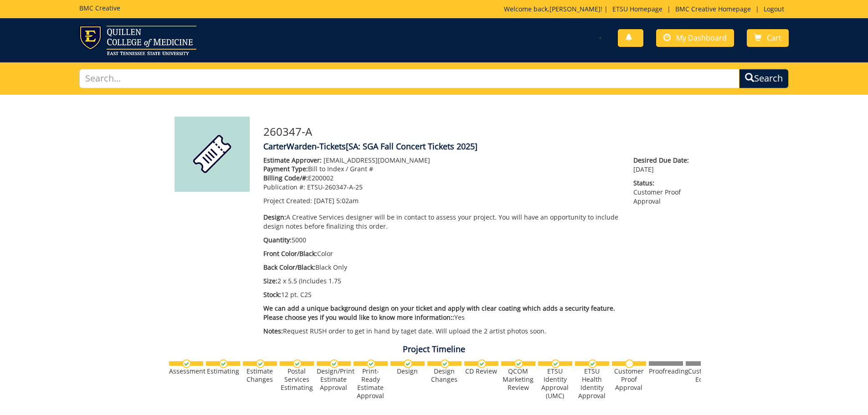  I want to click on span: Estimate Approver:, so click(292, 160).